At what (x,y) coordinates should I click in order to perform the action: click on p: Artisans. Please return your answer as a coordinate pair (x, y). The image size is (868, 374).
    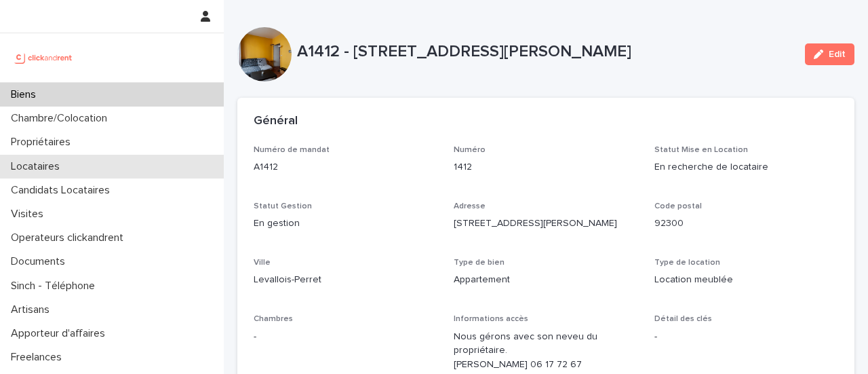
    Looking at the image, I should click on (32, 310).